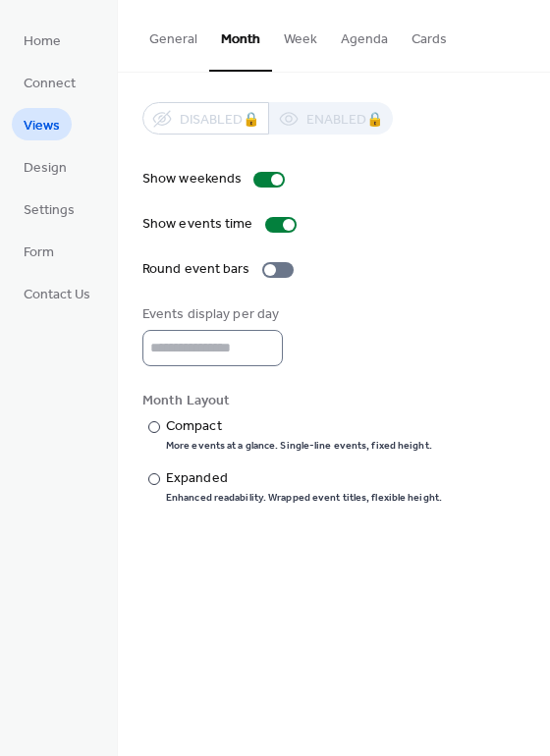  I want to click on span: Views, so click(41, 125).